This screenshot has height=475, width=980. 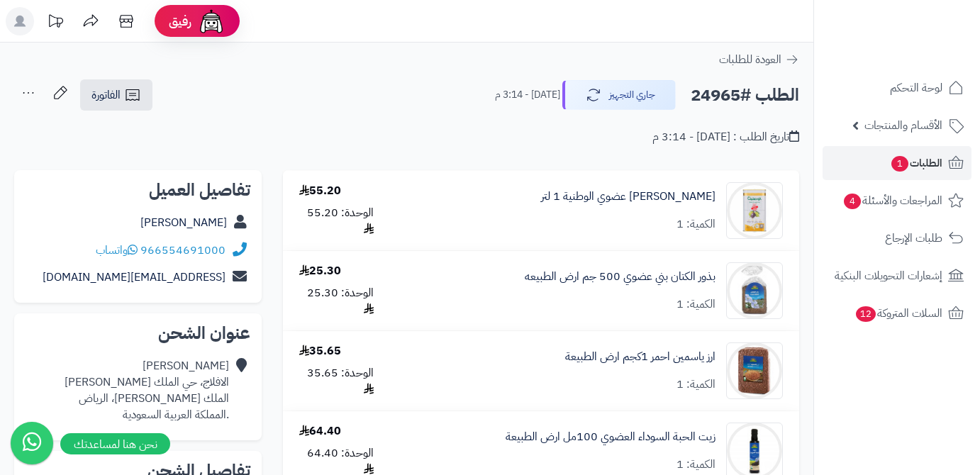 What do you see at coordinates (899, 314) in the screenshot?
I see `span: السلات المتروكة` at bounding box center [899, 314].